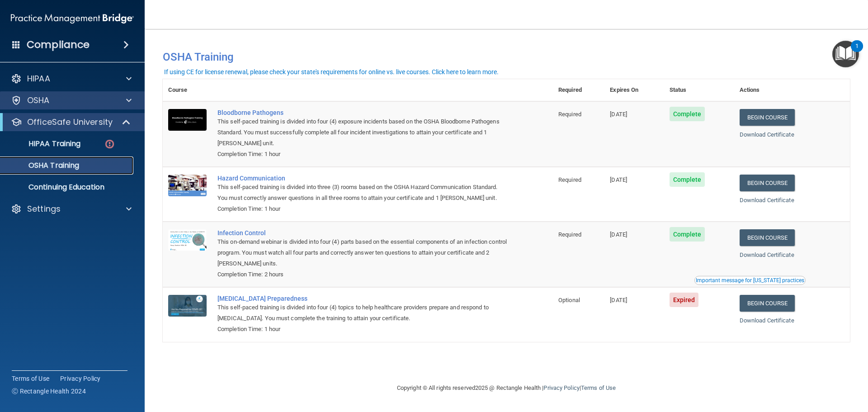 The image size is (868, 412). I want to click on a: Bloodborne Pathogens, so click(363, 113).